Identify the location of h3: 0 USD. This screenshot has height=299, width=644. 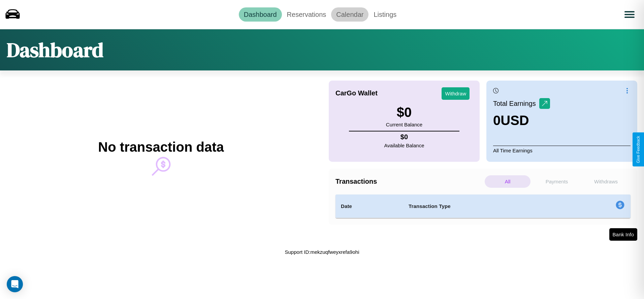
(521, 120).